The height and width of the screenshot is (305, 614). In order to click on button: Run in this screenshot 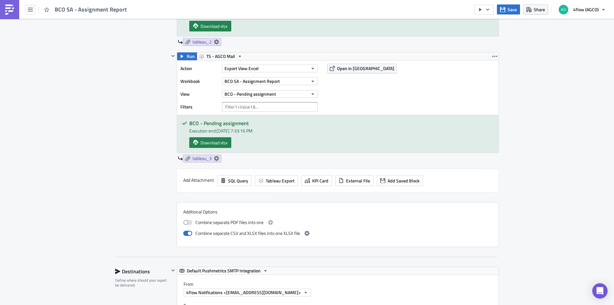, I will do `click(187, 56)`.